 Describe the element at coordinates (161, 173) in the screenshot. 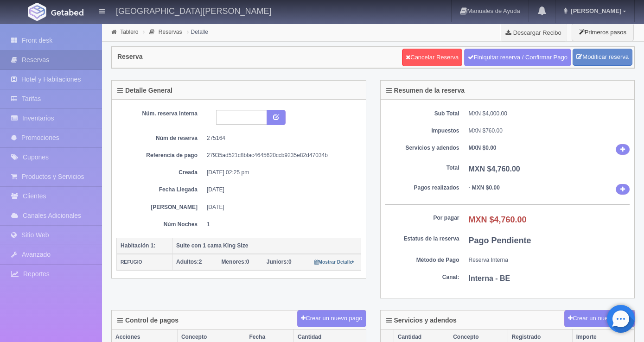

I see `dt: Creada` at that location.